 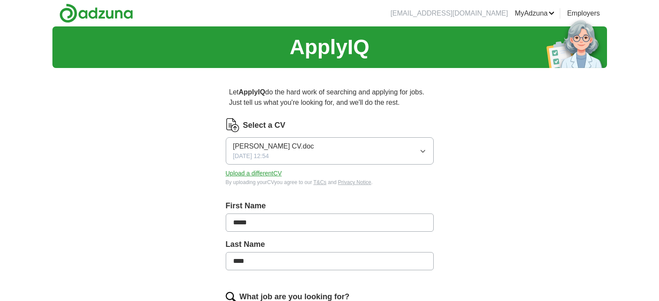 What do you see at coordinates (330, 244) in the screenshot?
I see `label: Last Name` at bounding box center [330, 244].